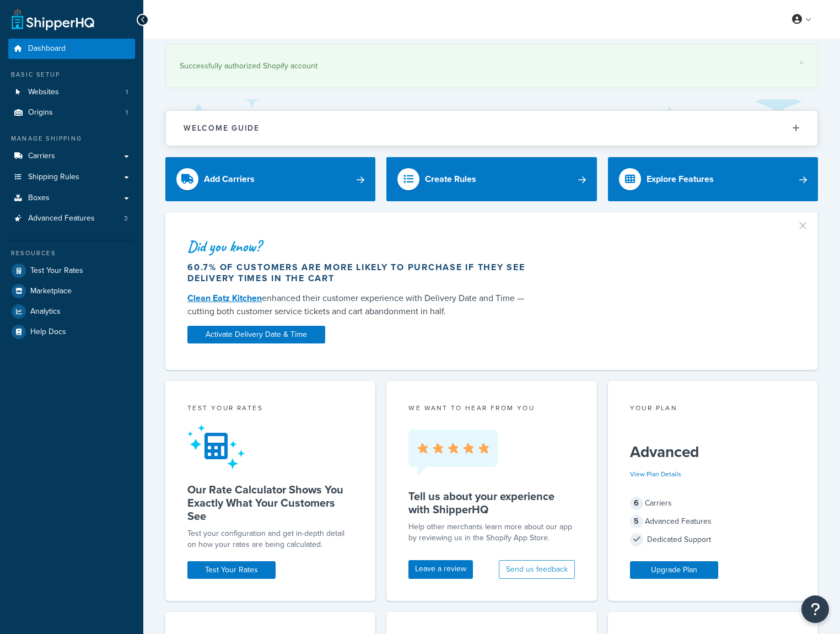 The width and height of the screenshot is (840, 634). Describe the element at coordinates (816, 610) in the screenshot. I see `button: Open Resource Center` at that location.